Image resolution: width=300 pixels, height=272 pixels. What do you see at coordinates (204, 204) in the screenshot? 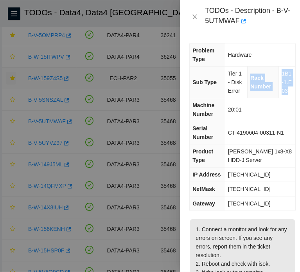
I see `span: Gateway` at bounding box center [204, 204].